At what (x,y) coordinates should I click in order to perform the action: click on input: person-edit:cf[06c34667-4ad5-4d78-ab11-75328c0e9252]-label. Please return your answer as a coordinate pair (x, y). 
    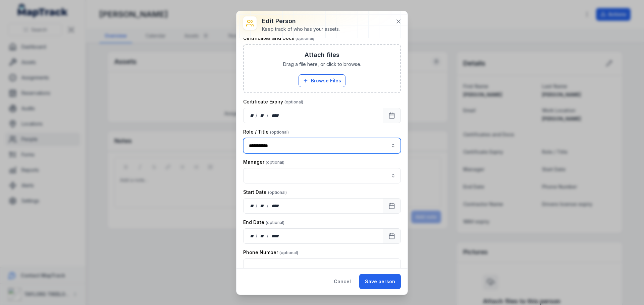
    Looking at the image, I should click on (322, 146).